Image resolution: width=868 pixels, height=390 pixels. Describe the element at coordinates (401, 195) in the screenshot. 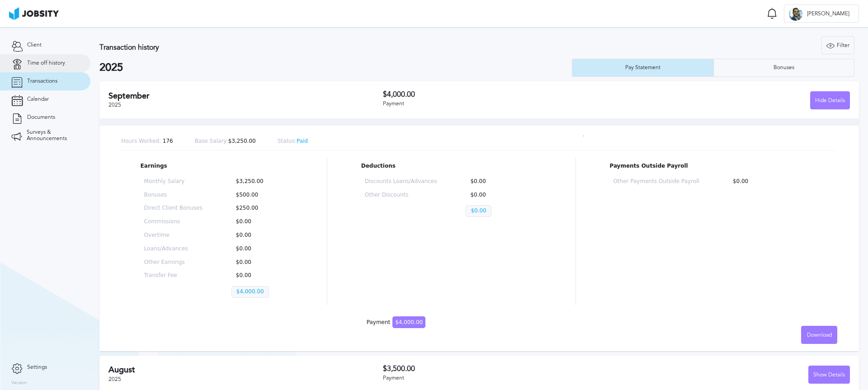

I see `p: Other Discounts` at that location.